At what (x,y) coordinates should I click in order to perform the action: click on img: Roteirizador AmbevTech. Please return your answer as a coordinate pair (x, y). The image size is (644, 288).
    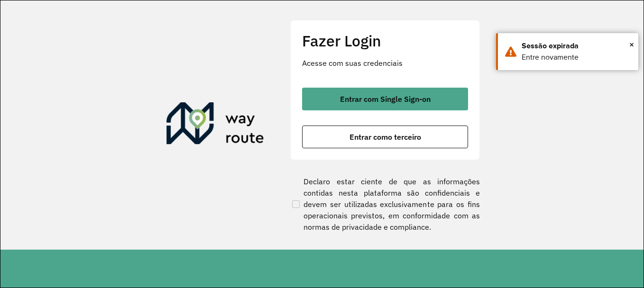
    Looking at the image, I should click on (215, 125).